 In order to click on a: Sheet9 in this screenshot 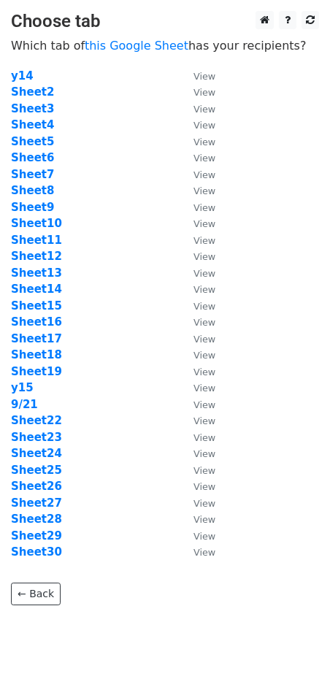, I will do `click(32, 207)`.